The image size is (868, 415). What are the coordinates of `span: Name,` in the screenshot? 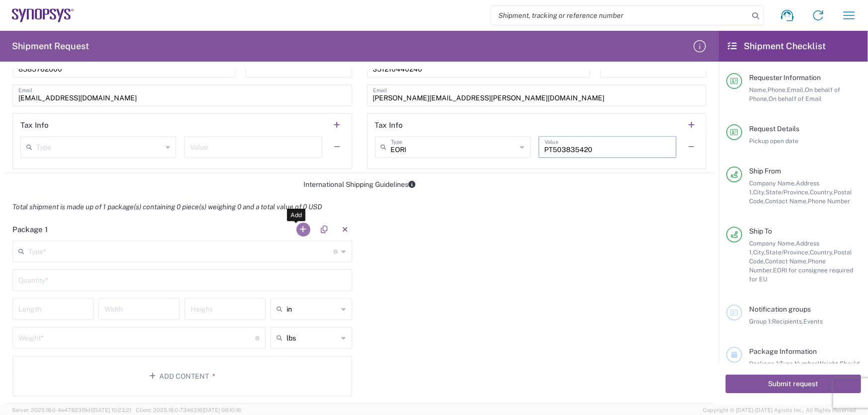 It's located at (758, 89).